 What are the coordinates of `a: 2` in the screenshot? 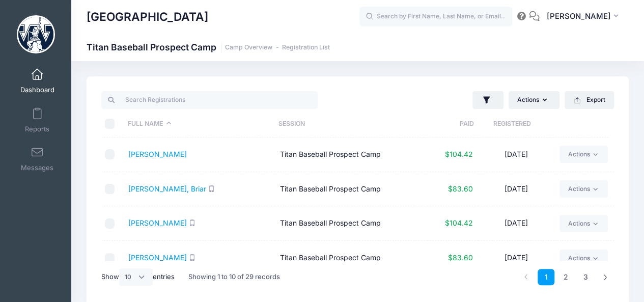 It's located at (565, 278).